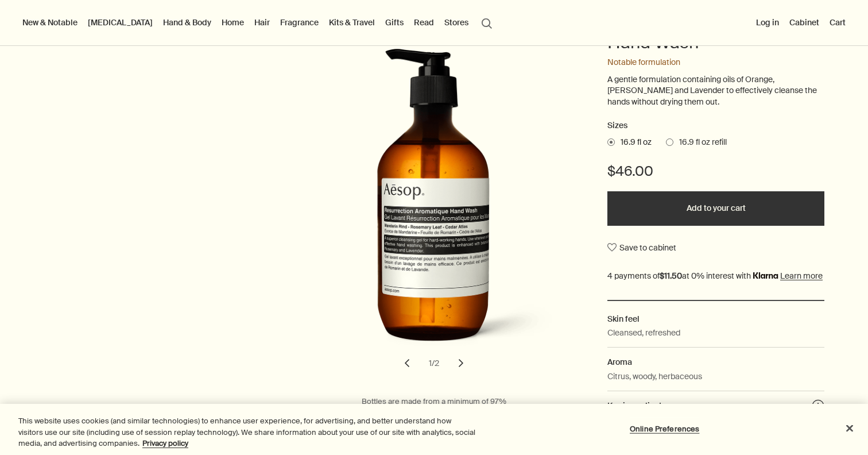  I want to click on div: This website uses cookies (and similar technologies) to enhance user experience, for advertising,..., so click(248, 432).